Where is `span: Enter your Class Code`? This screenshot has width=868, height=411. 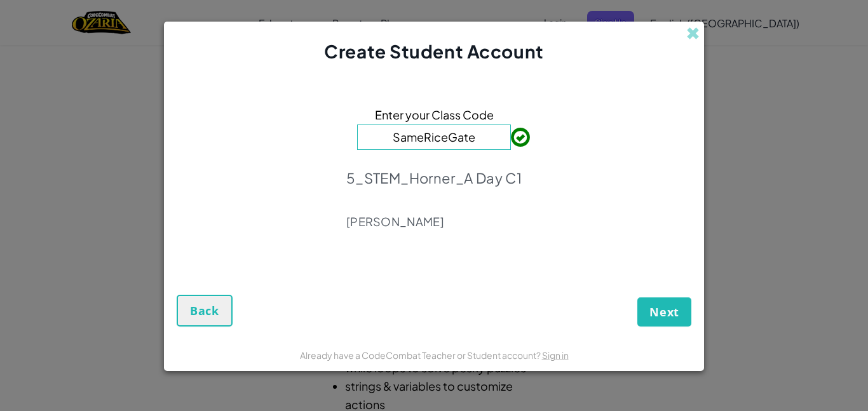
span: Enter your Class Code is located at coordinates (434, 114).